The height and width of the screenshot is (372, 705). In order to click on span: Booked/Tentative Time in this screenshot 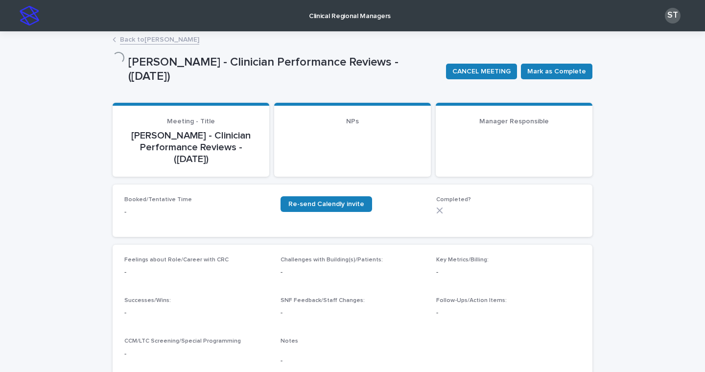, I will do `click(158, 200)`.